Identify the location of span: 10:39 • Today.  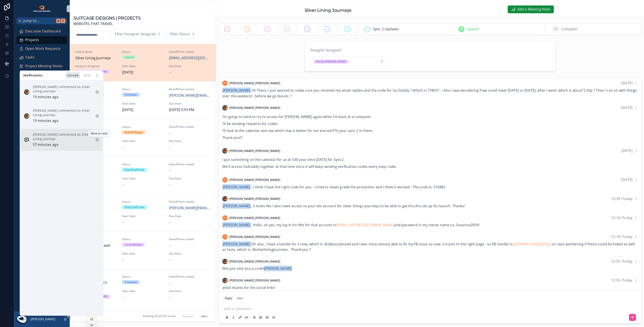
(622, 199).